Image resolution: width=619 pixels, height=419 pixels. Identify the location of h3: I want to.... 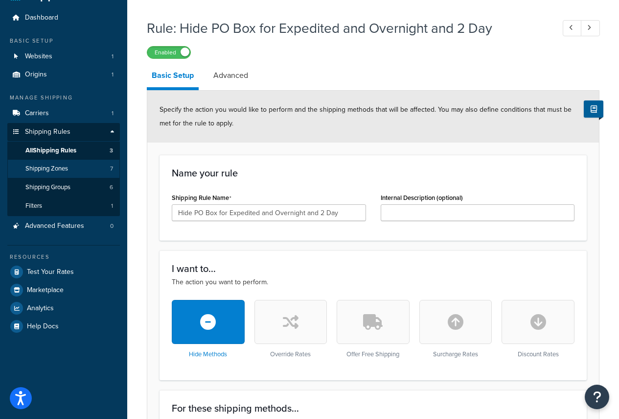
(373, 268).